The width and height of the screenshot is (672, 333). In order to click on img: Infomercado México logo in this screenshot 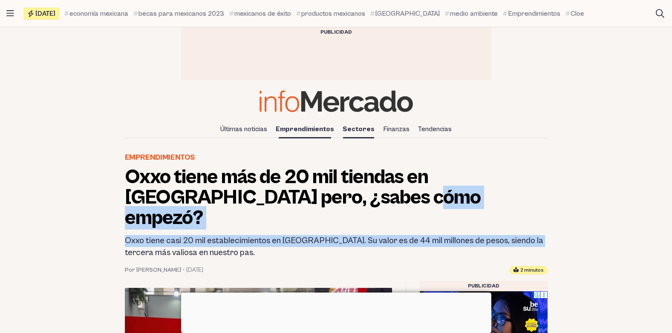, I will do `click(336, 101)`.